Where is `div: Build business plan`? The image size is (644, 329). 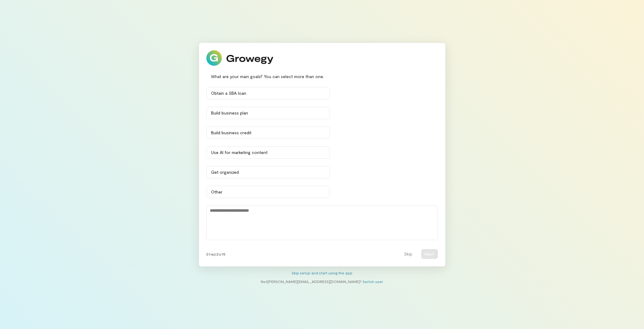
div: Build business plan is located at coordinates (268, 113).